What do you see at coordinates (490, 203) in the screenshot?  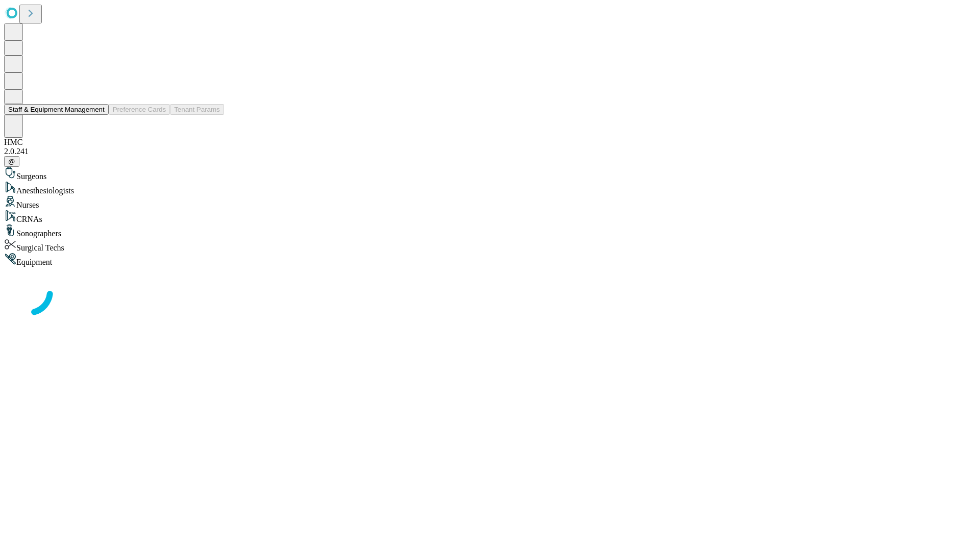 I see `div: Nurses` at bounding box center [490, 203].